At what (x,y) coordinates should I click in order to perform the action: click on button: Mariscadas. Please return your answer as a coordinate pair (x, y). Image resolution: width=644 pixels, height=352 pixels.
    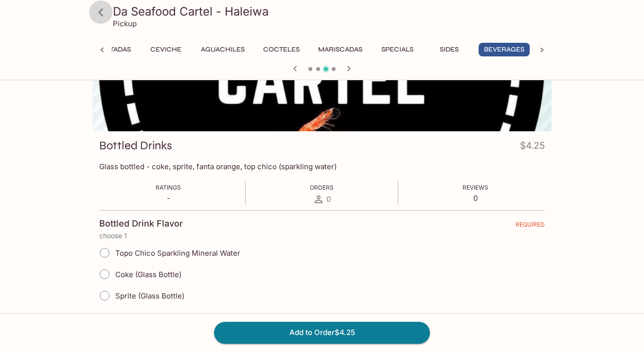
    Looking at the image, I should click on (340, 49).